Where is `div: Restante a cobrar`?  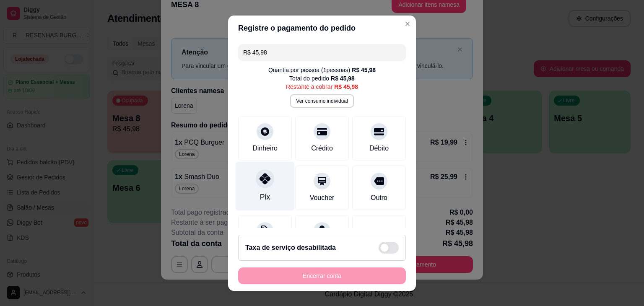
div: Restante a cobrar is located at coordinates (322, 87).